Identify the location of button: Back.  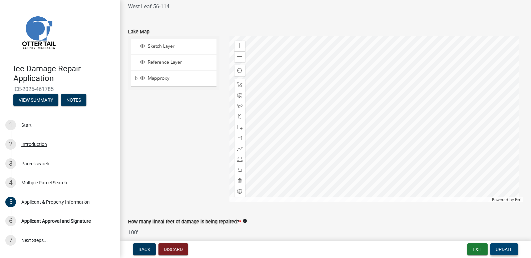
(144, 250).